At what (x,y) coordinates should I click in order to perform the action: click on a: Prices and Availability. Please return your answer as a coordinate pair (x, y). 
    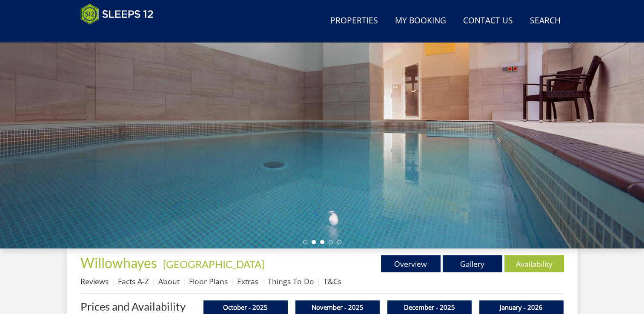
    Looking at the image, I should click on (138, 306).